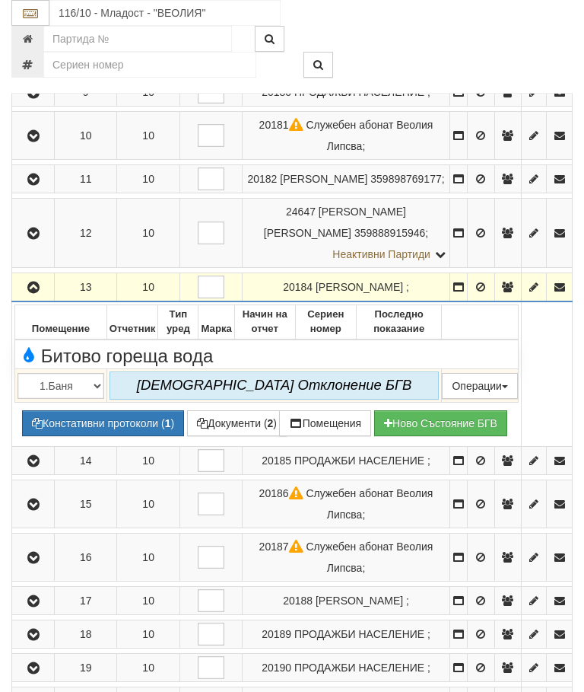 This screenshot has width=584, height=692. What do you see at coordinates (441, 423) in the screenshot?
I see `button: Новo Състояние БГВ` at bounding box center [441, 423].